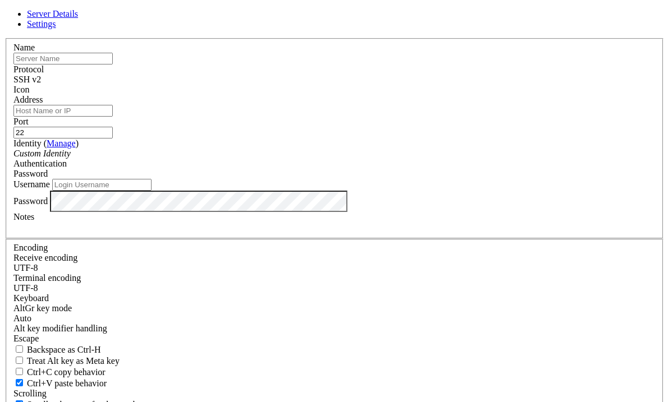 The image size is (669, 402). Describe the element at coordinates (52, 13) in the screenshot. I see `span: Server Details` at that location.